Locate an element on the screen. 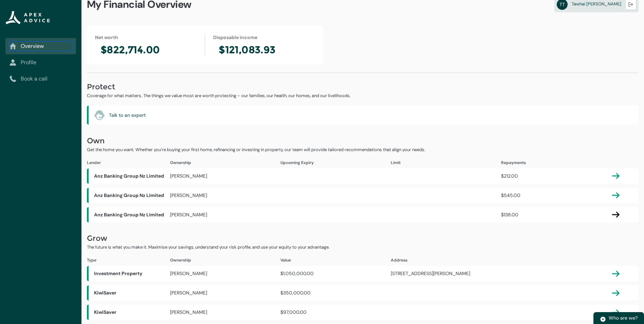 Image resolution: width=644 pixels, height=324 pixels. span: Who are we? is located at coordinates (623, 318).